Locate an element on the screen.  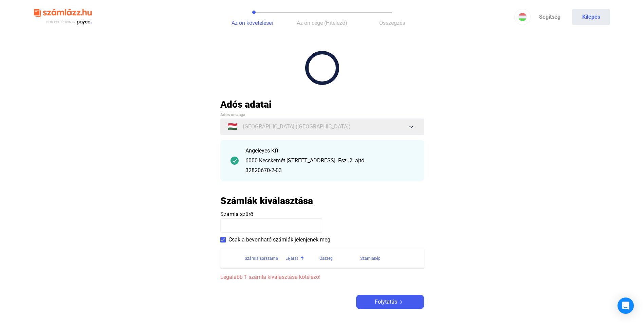
h2: Számlák kiválasztása is located at coordinates (266, 201).